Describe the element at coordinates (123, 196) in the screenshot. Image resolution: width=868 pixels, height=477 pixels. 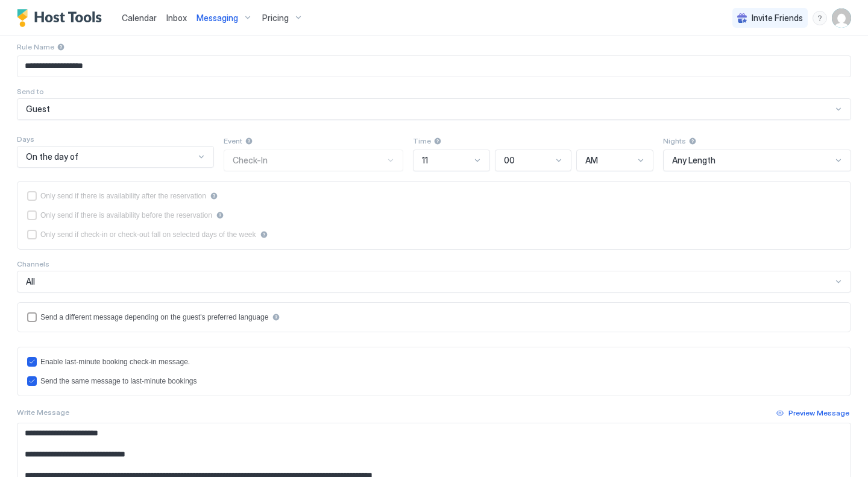
I see `div: Only send if there is availability after the reservation` at that location.